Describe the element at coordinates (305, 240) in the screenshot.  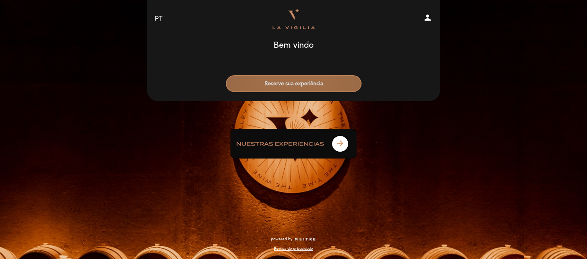
I see `img: MEITRE` at that location.